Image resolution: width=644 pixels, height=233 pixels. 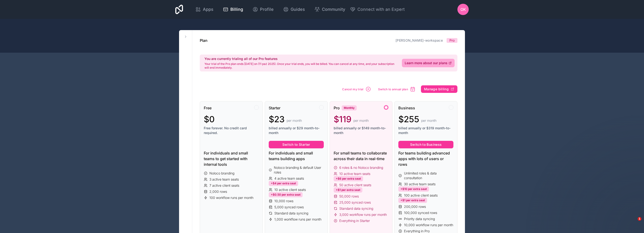 I want to click on button: Switch to Starter, so click(x=296, y=144).